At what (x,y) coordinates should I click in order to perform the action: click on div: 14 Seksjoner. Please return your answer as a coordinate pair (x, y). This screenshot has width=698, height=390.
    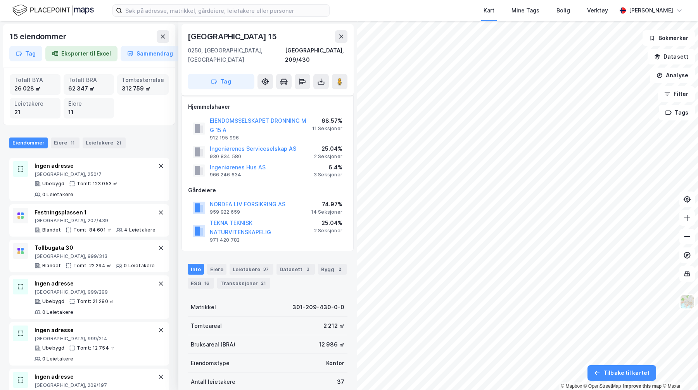
    Looking at the image, I should click on (327, 212).